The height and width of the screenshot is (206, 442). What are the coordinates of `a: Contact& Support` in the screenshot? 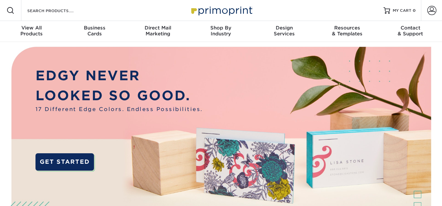 It's located at (410, 32).